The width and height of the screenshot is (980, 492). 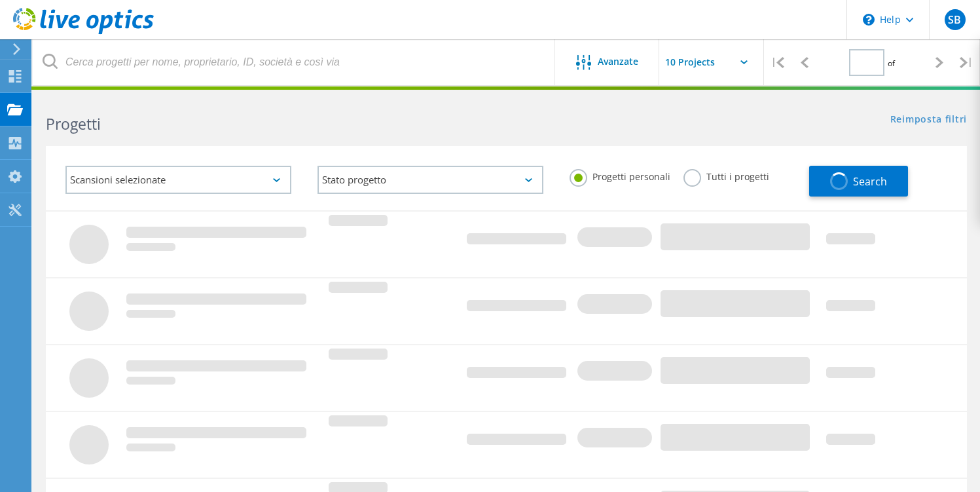 I want to click on a: Live Optics Dashboard, so click(x=83, y=32).